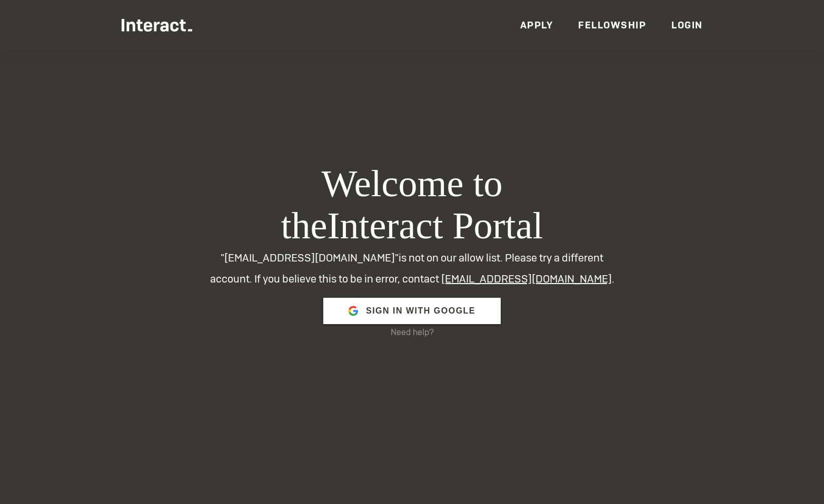 The height and width of the screenshot is (504, 824). Describe the element at coordinates (412, 205) in the screenshot. I see `h1: Welcome to the` at that location.